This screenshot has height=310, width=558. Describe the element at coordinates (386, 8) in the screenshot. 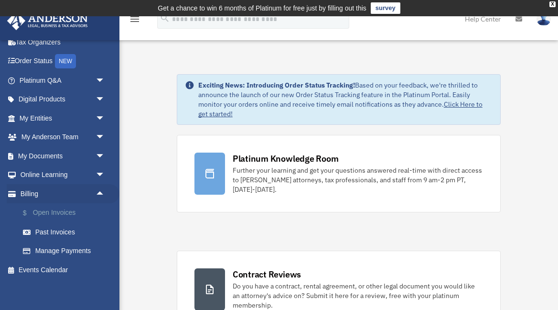

I see `a: survey` at that location.